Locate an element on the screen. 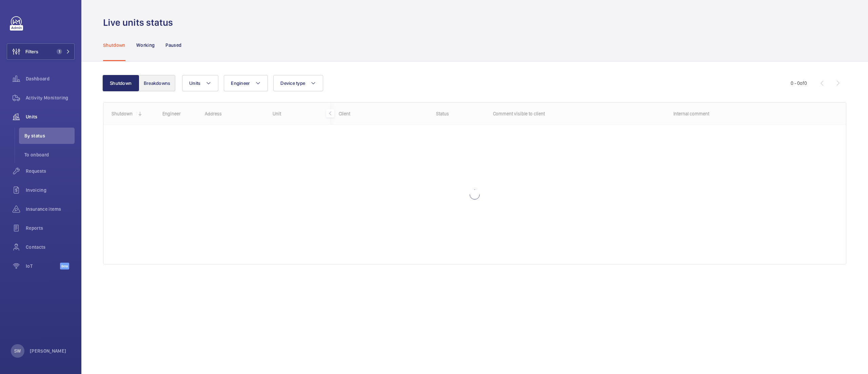 This screenshot has width=868, height=374. p: Working is located at coordinates (145, 45).